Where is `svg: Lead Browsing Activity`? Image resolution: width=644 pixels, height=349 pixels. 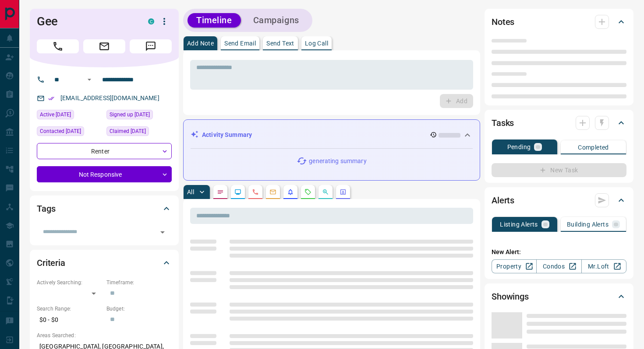
svg: Lead Browsing Activity is located at coordinates (238, 192).